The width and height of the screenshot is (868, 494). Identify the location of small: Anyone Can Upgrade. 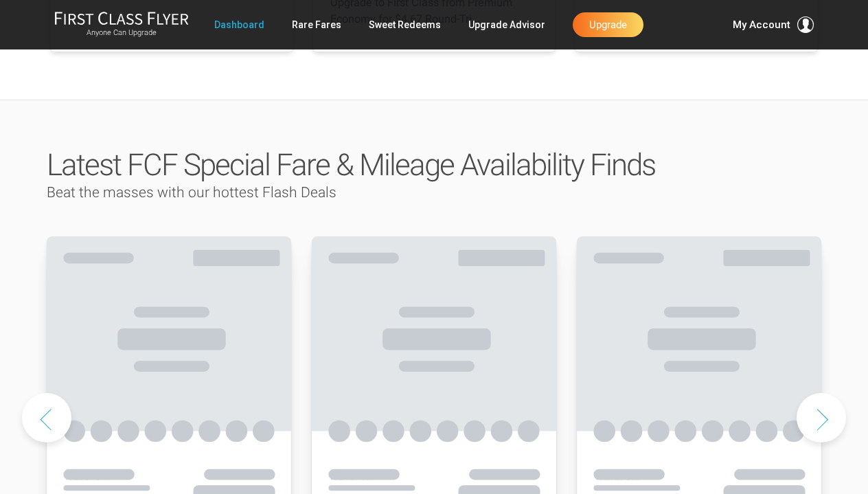
(122, 33).